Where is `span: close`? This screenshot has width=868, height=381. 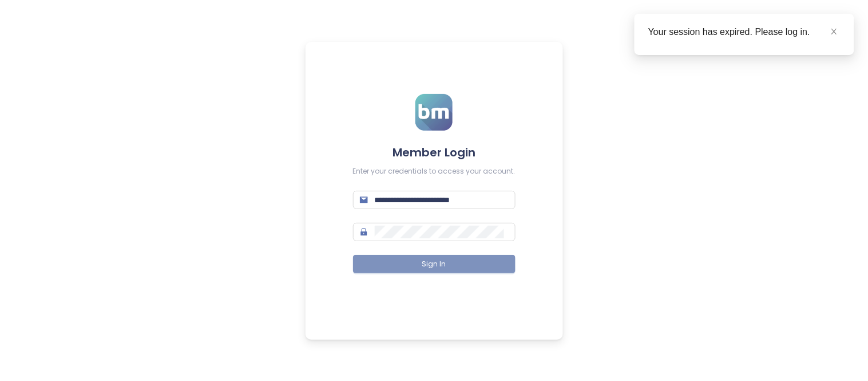
span: close is located at coordinates (835, 32).